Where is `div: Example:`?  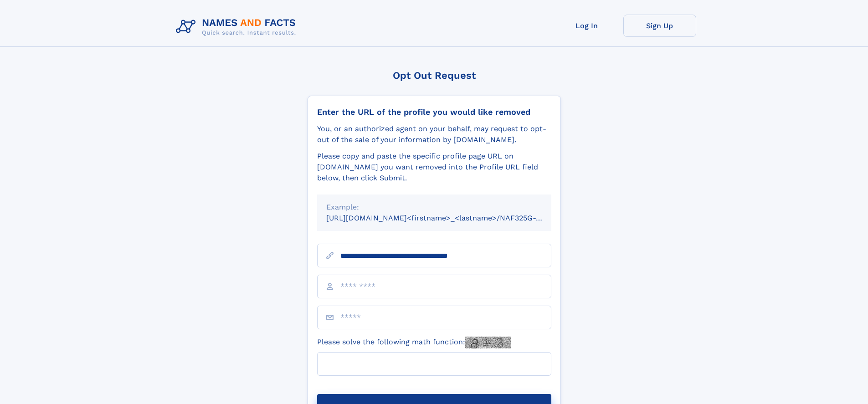 div: Example: is located at coordinates (434, 208).